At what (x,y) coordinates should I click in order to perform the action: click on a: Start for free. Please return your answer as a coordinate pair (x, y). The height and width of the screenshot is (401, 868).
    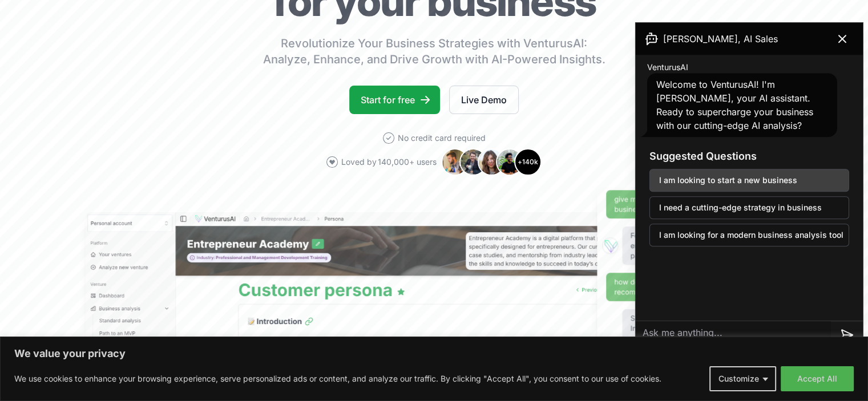
    Looking at the image, I should click on (394, 100).